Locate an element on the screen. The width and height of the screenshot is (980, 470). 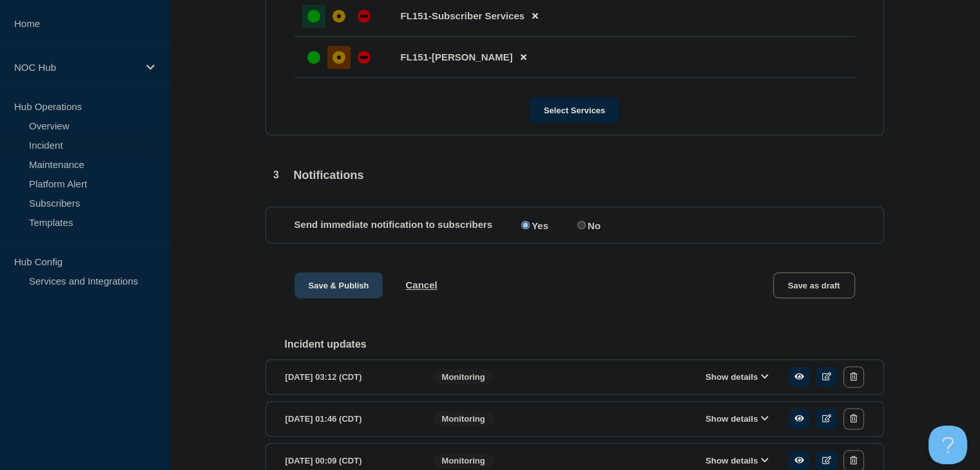
label: Yes is located at coordinates (533, 224).